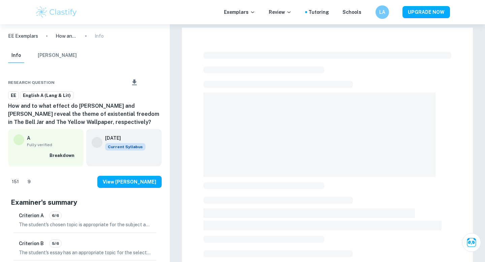 The height and width of the screenshot is (262, 485). I want to click on div: Schools, so click(352, 12).